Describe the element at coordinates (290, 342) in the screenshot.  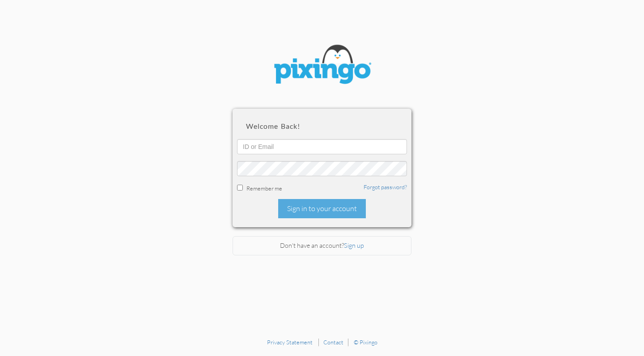
I see `a: Privacy Statement` at that location.